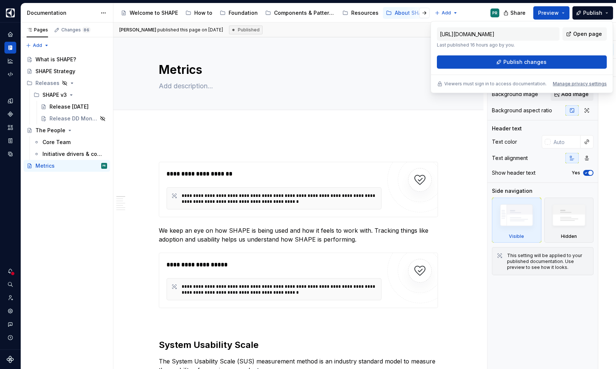 The image size is (616, 369). Describe the element at coordinates (10, 141) in the screenshot. I see `div: Storybook stories` at that location.